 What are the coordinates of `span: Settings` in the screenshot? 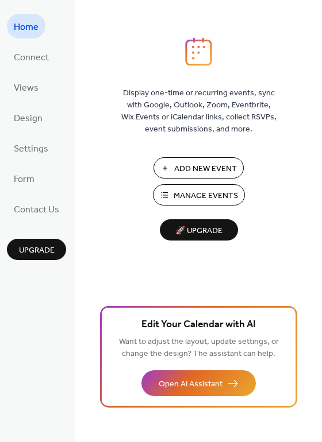 It's located at (31, 149).